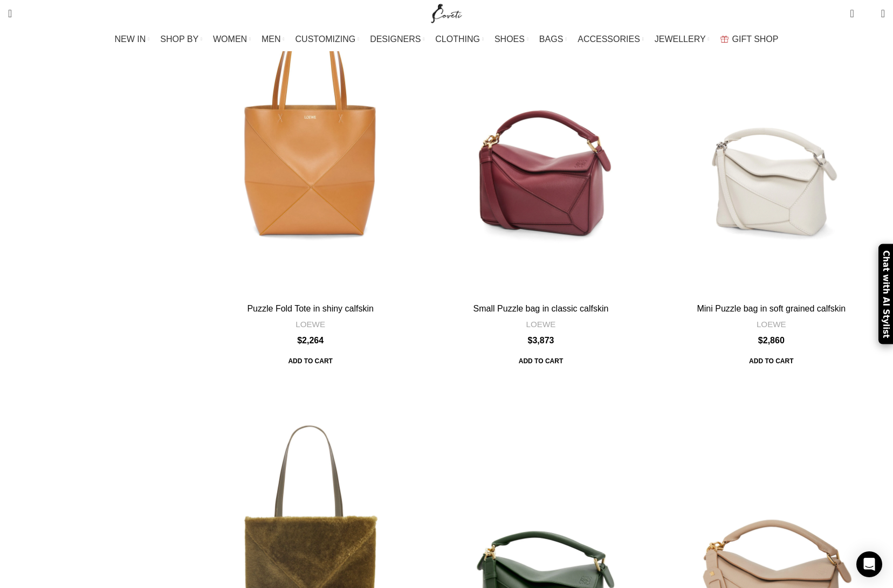 The width and height of the screenshot is (893, 588). I want to click on span: DESIGNERS, so click(395, 39).